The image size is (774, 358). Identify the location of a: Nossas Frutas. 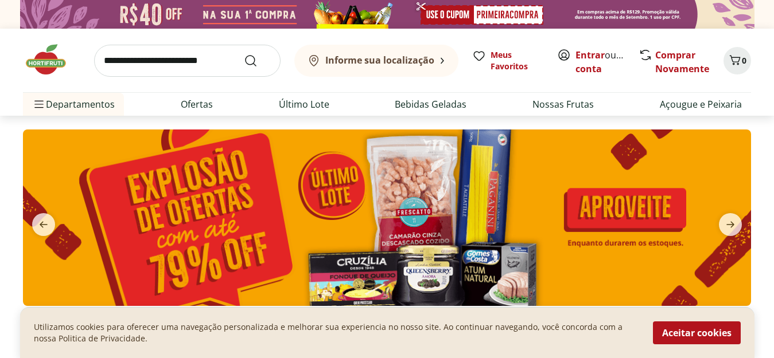
(563, 104).